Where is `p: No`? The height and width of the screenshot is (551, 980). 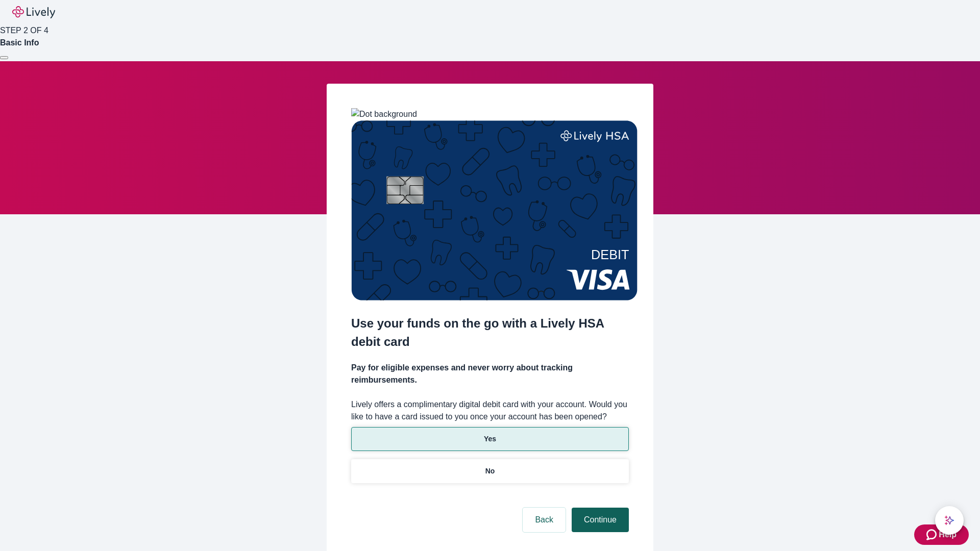
p: No is located at coordinates (490, 471).